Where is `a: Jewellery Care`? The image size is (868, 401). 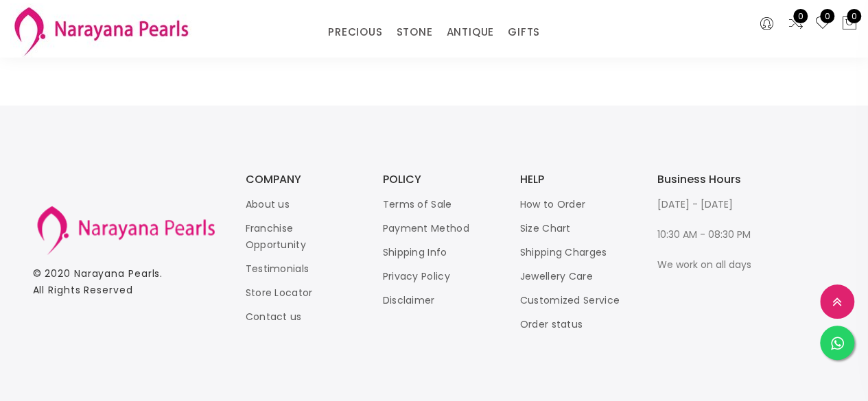
a: Jewellery Care is located at coordinates (557, 276).